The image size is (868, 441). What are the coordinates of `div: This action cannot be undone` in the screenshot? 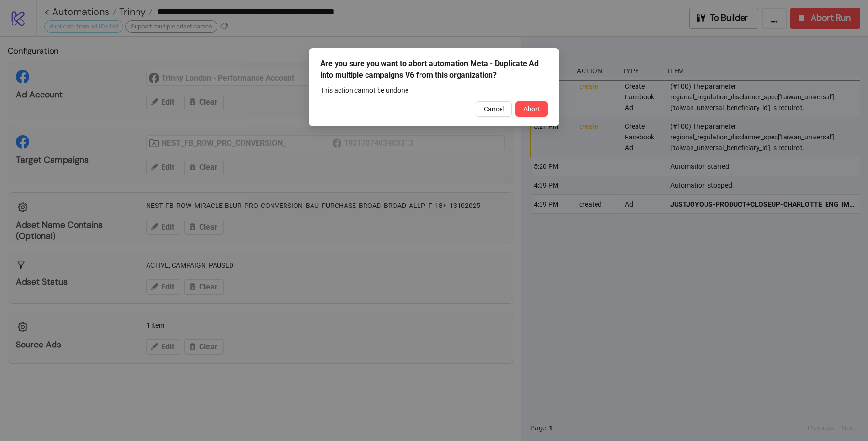 It's located at (434, 90).